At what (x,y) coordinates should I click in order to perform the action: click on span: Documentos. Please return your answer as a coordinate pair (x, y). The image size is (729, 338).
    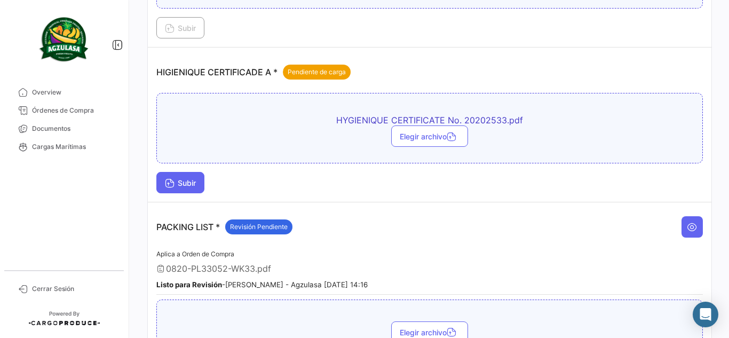
    Looking at the image, I should click on (74, 129).